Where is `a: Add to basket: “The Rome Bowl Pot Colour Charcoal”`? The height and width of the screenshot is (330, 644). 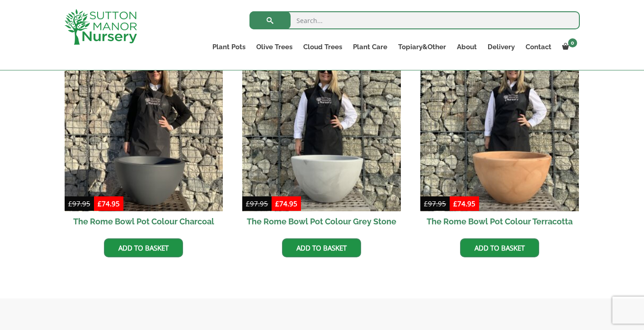
a: Add to basket: “The Rome Bowl Pot Colour Charcoal” is located at coordinates (143, 248).